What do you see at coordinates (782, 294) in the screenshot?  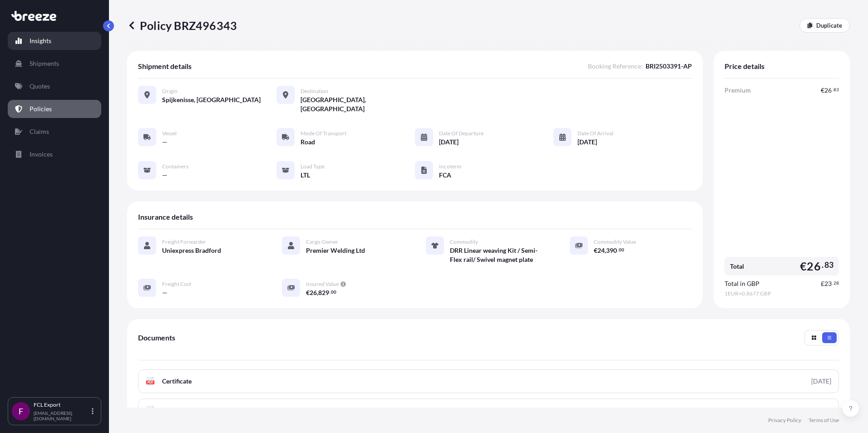 I see `span: 1 EUR = 0.8677 GBP` at bounding box center [782, 294].